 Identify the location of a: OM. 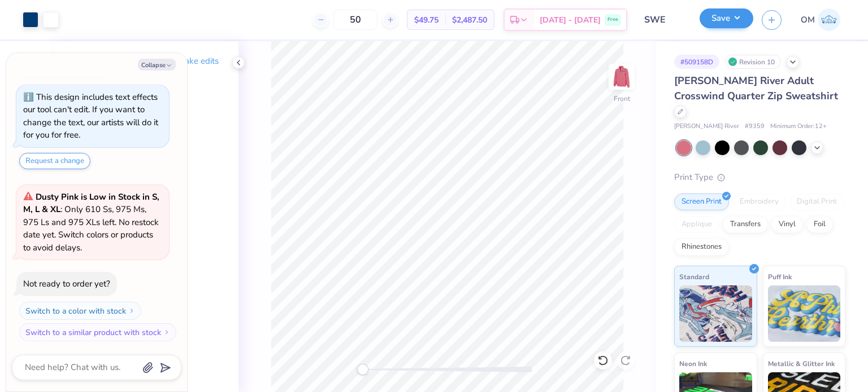
(821, 19).